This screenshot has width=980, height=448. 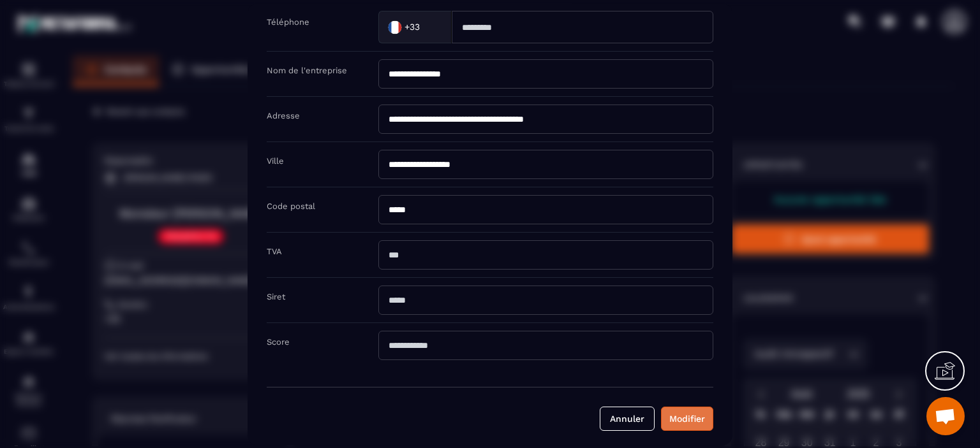 I want to click on input: Search for option, so click(x=430, y=27).